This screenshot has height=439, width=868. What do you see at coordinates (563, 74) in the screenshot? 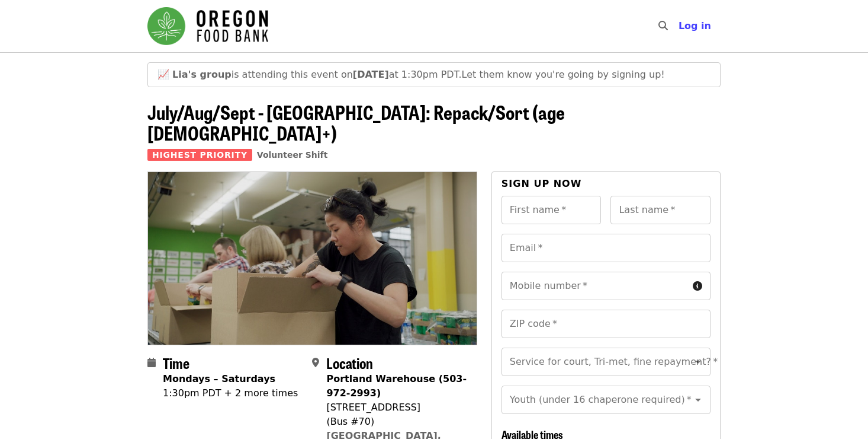
I see `span: Let them know you're going by signing up!` at bounding box center [563, 74].